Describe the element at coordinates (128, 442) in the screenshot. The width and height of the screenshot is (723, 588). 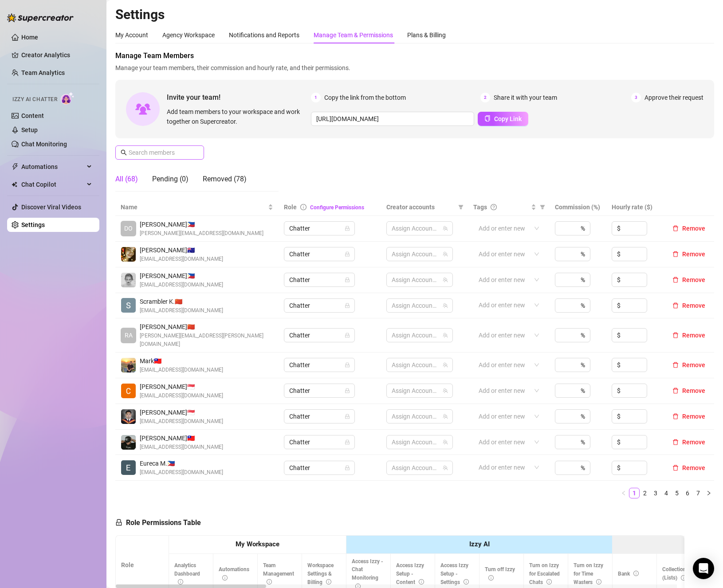
I see `img: Jericko` at that location.